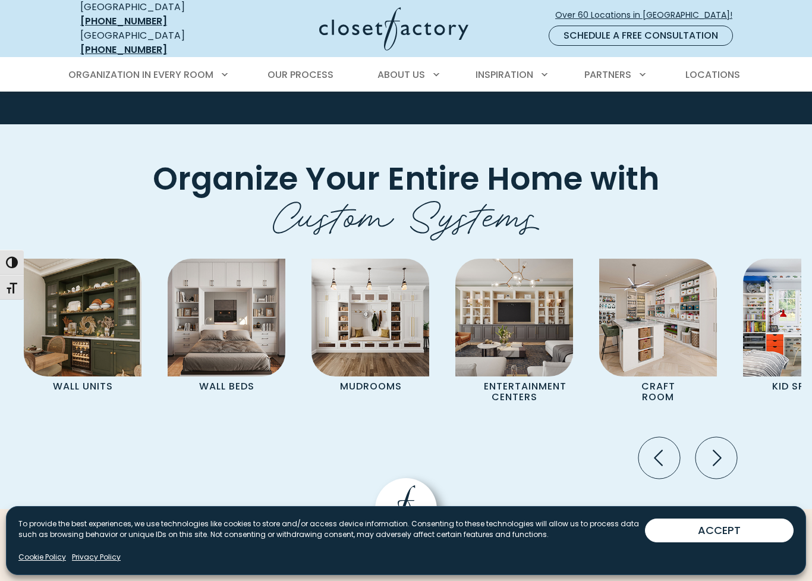 The height and width of the screenshot is (581, 812). I want to click on span: Partners, so click(608, 74).